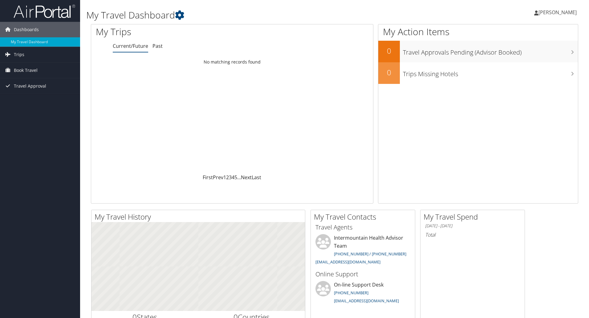  Describe the element at coordinates (200, 217) in the screenshot. I see `h2: My Travel History` at that location.